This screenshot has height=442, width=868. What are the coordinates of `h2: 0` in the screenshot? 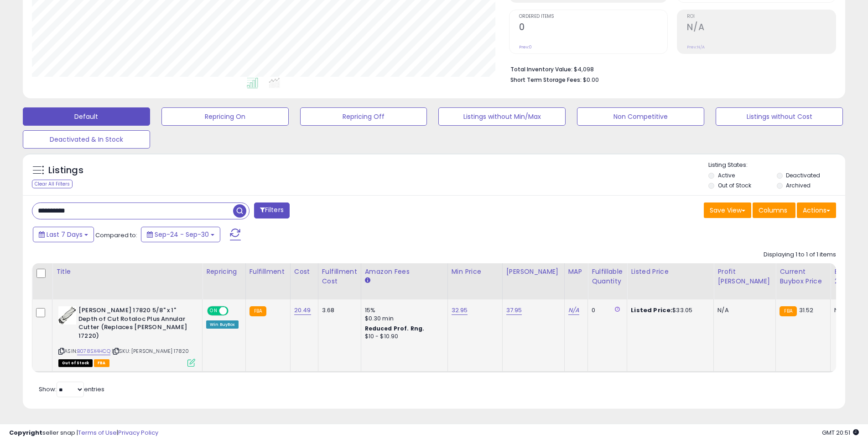 It's located at (593, 28).